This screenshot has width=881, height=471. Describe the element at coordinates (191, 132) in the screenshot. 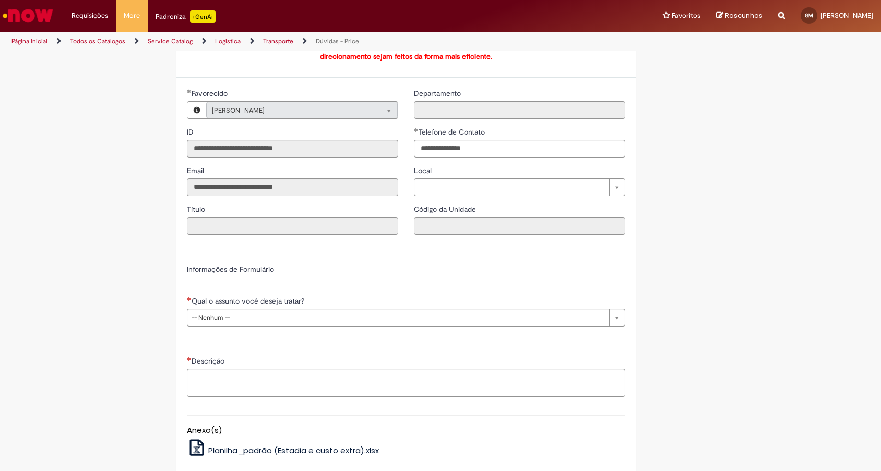

I see `label: Somente leitura - ID` at that location.